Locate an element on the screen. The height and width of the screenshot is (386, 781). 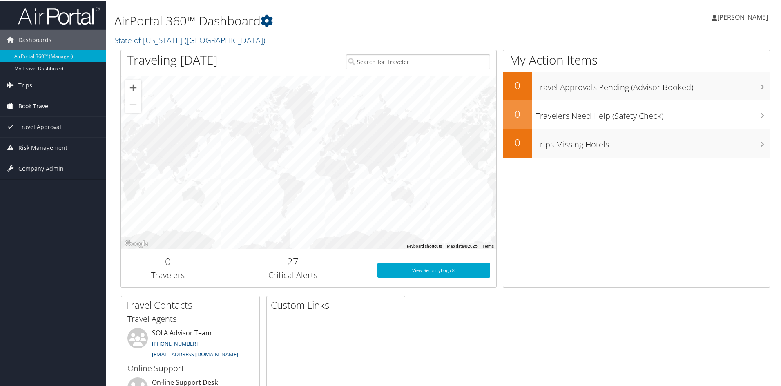
h1: AirPortal 360™ Dashboard is located at coordinates (335, 20).